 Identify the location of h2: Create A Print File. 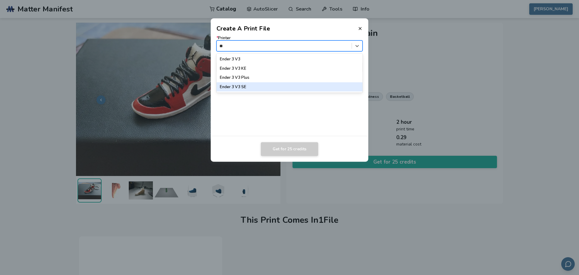
(243, 28).